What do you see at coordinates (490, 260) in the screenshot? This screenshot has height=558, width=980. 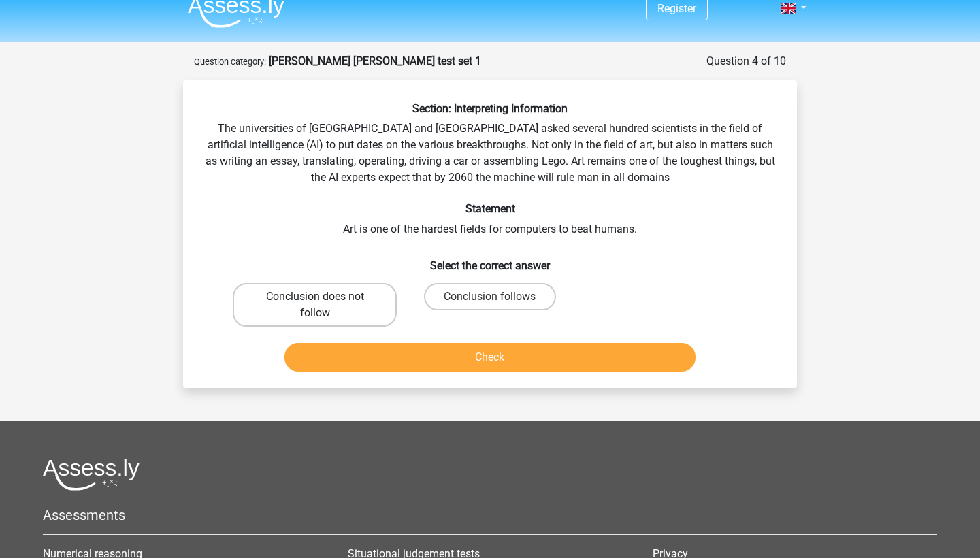 I see `h6: Select the correct answer` at bounding box center [490, 260].